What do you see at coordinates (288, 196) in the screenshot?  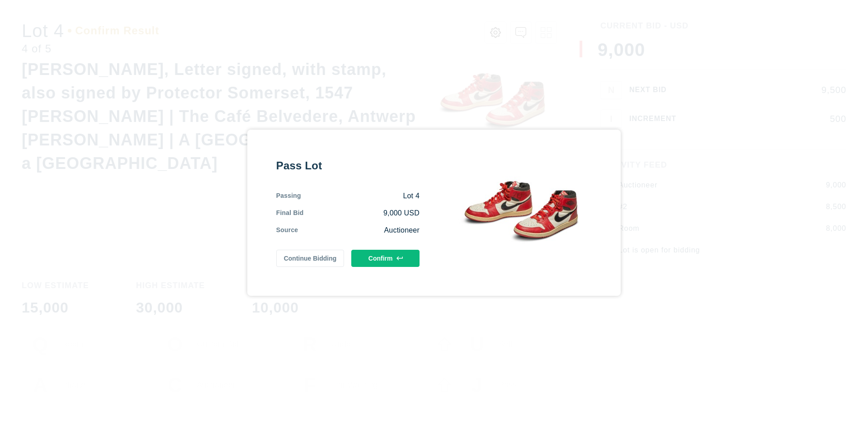 I see `div: Passing` at bounding box center [288, 196].